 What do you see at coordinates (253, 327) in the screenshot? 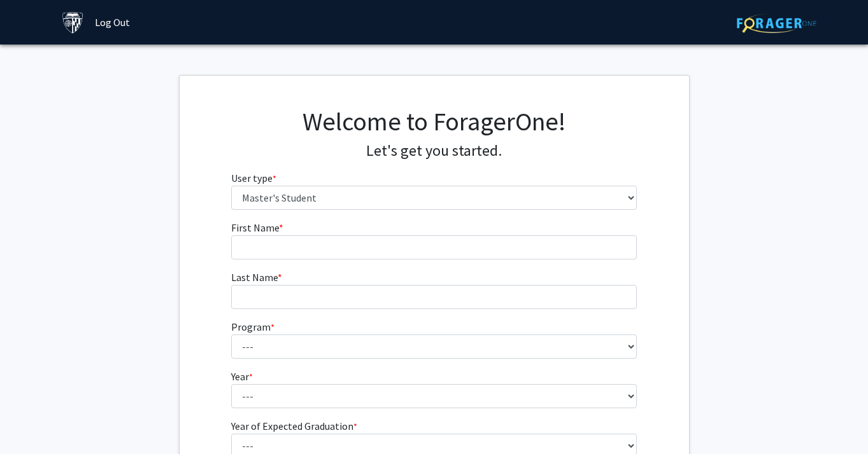
I see `label: Program` at bounding box center [253, 327].